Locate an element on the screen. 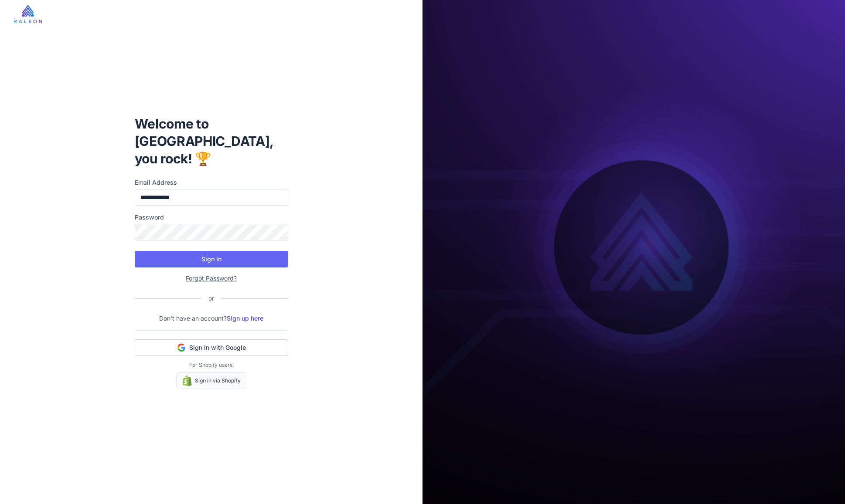 The image size is (845, 504). a: Forgot Password? is located at coordinates (211, 278).